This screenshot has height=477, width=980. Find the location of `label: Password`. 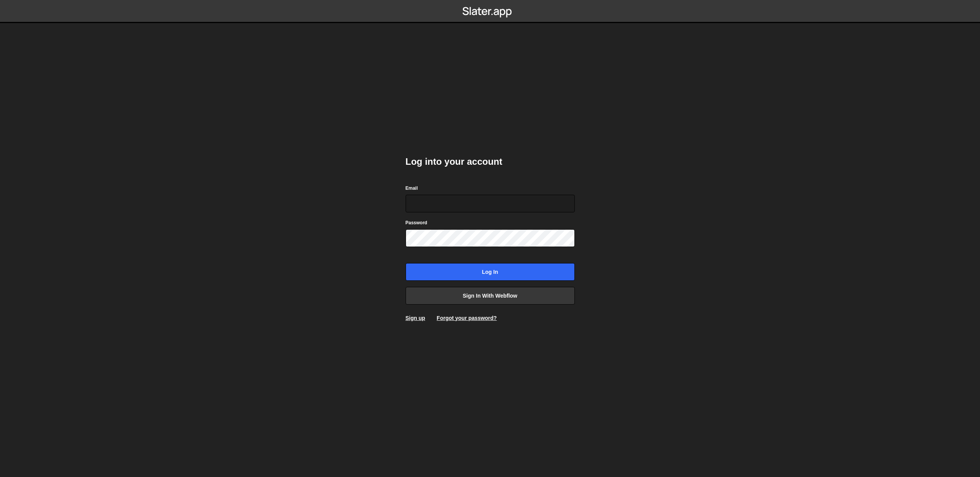

label: Password is located at coordinates (416, 223).